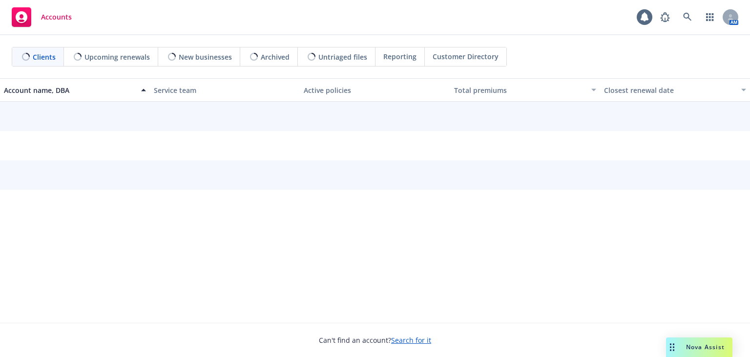 The height and width of the screenshot is (357, 750). Describe the element at coordinates (117, 57) in the screenshot. I see `span: Upcoming renewals` at that location.